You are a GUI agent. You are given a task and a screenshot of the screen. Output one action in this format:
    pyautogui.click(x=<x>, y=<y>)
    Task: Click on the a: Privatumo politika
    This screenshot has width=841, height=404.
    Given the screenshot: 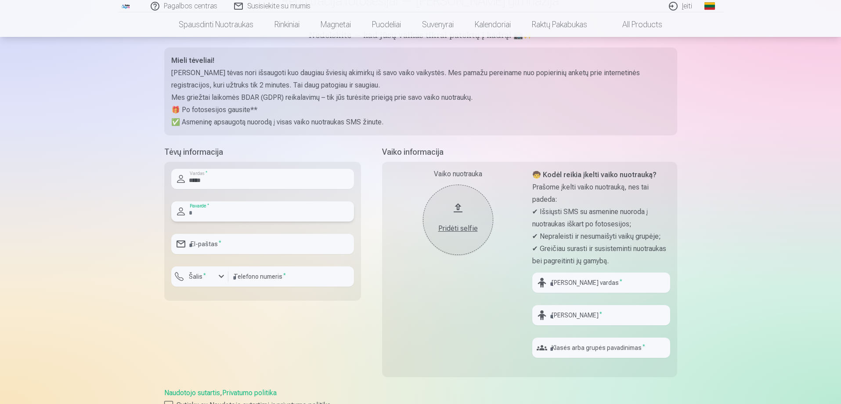 What is the action you would take?
    pyautogui.click(x=249, y=392)
    